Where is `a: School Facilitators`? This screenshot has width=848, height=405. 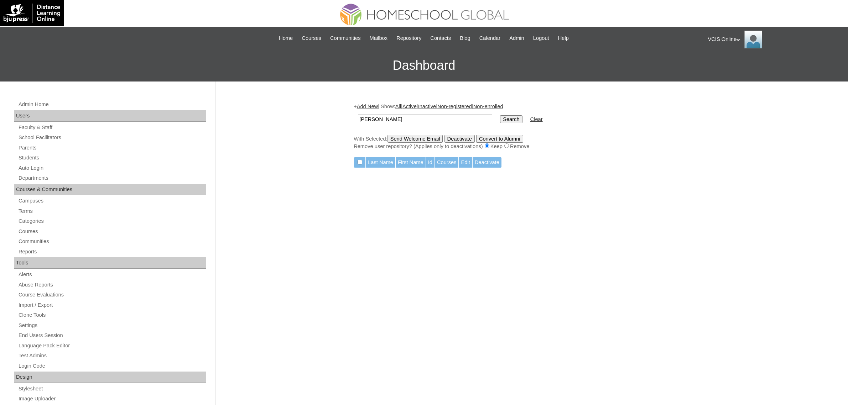
a: School Facilitators is located at coordinates (112, 137).